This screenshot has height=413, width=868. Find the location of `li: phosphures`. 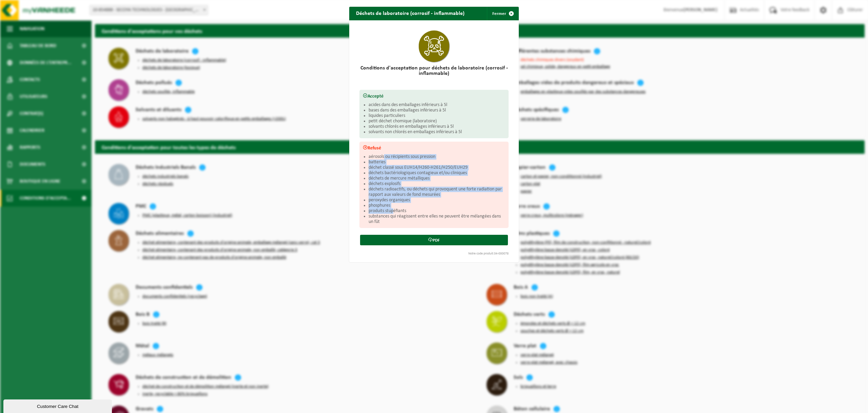

li: phosphures is located at coordinates (437, 205).